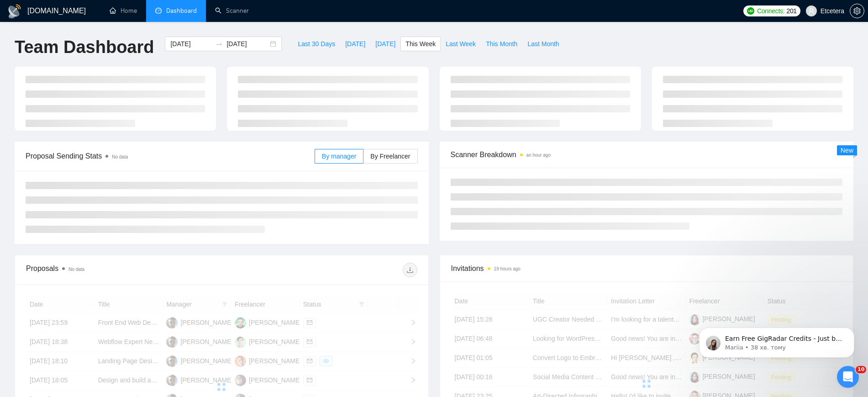 This screenshot has width=868, height=397. Describe the element at coordinates (791, 11) in the screenshot. I see `span: 201` at that location.